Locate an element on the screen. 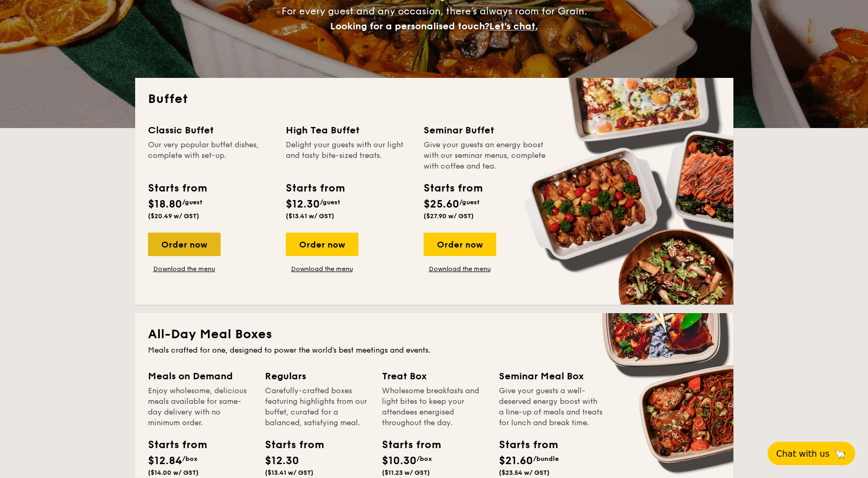 This screenshot has height=478, width=868. span: /bundle is located at coordinates (546, 459).